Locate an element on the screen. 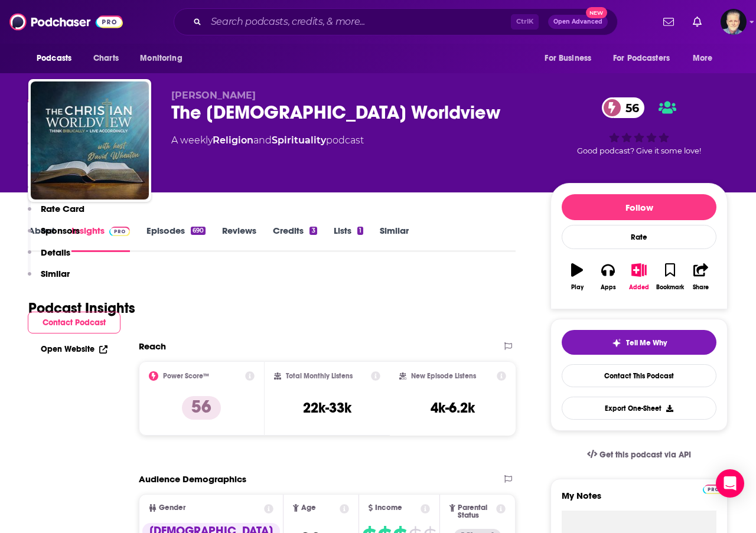  button: Show profile menu is located at coordinates (734, 22).